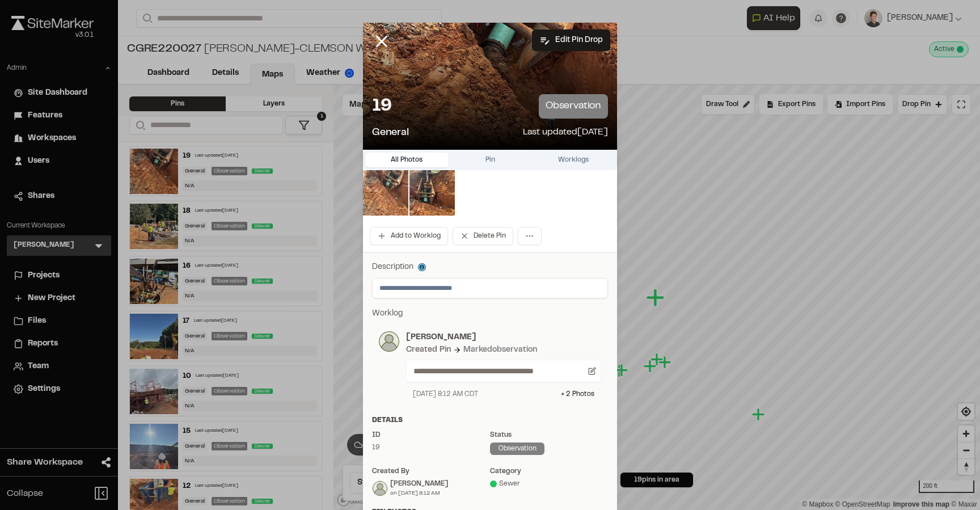 Image resolution: width=980 pixels, height=510 pixels. I want to click on div: observation, so click(517, 449).